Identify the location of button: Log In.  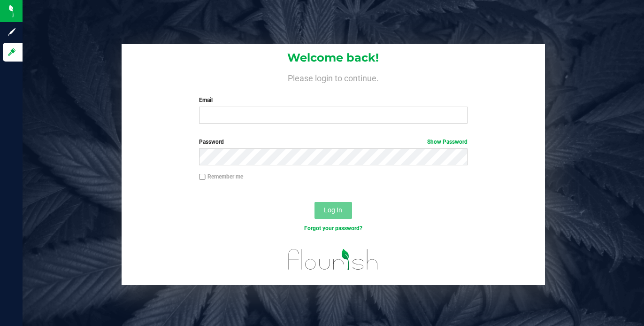
(334, 210).